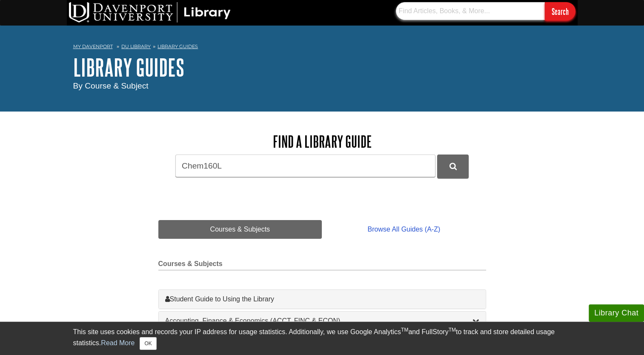  I want to click on button: DU Library Guides Search, so click(452, 166).